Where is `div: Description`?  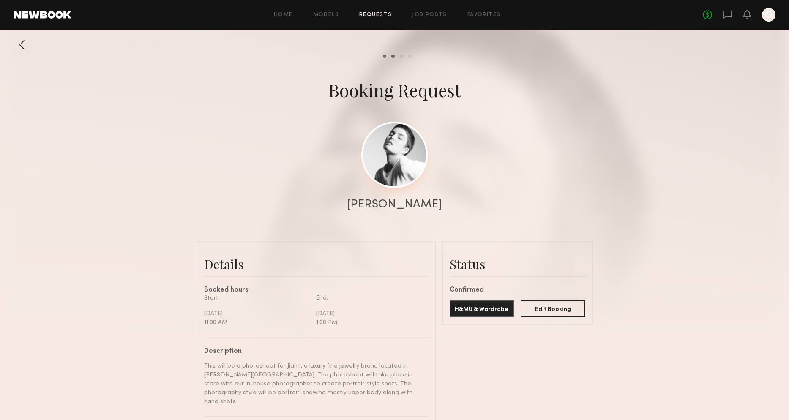
div: Description is located at coordinates (313, 351).